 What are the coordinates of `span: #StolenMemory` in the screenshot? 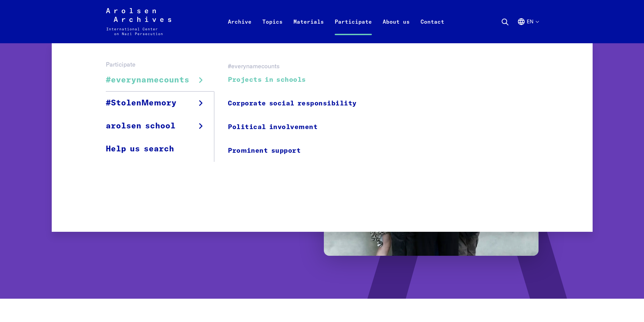 It's located at (141, 103).